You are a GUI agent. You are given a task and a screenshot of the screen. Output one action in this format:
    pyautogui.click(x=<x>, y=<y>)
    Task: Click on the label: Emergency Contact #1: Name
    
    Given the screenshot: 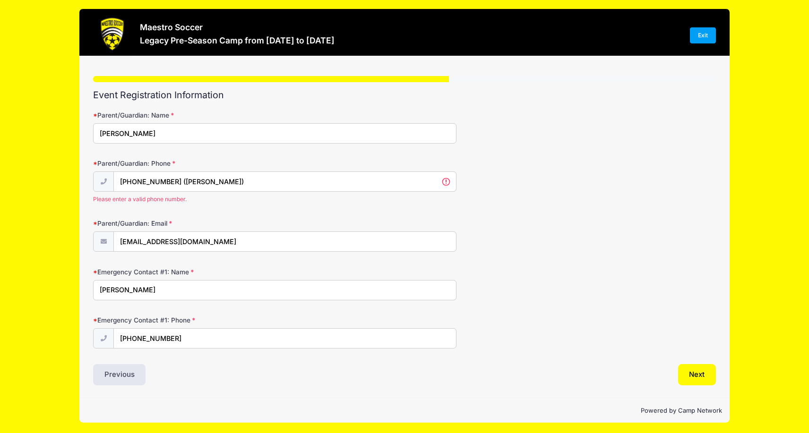 What is the action you would take?
    pyautogui.click(x=197, y=272)
    